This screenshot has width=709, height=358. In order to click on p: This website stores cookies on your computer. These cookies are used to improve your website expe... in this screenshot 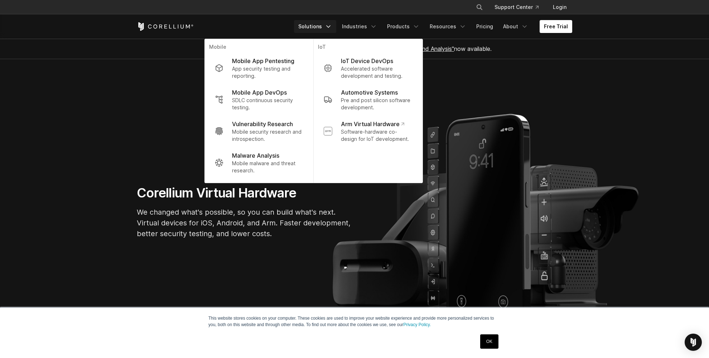, I will do `click(355, 321)`.